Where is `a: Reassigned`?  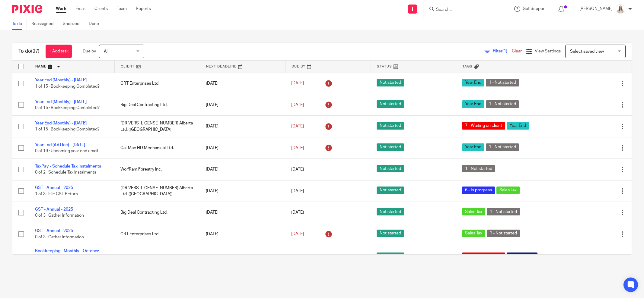
a: Reassigned is located at coordinates (45, 24).